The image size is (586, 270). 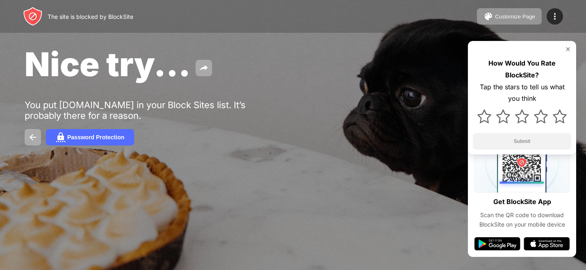 I want to click on img: menu-icon.svg, so click(x=555, y=16).